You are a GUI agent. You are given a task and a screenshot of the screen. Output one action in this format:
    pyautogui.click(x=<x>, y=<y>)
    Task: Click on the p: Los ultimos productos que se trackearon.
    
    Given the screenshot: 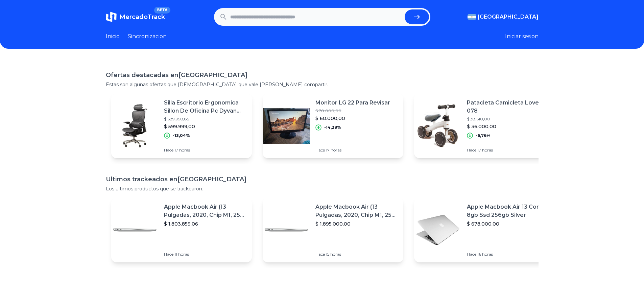 What is the action you would take?
    pyautogui.click(x=322, y=189)
    